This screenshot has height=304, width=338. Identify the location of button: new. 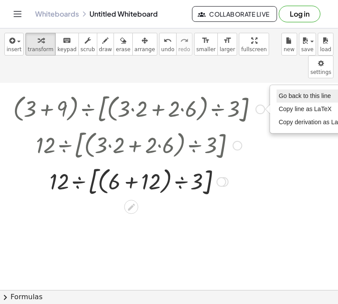
(289, 44).